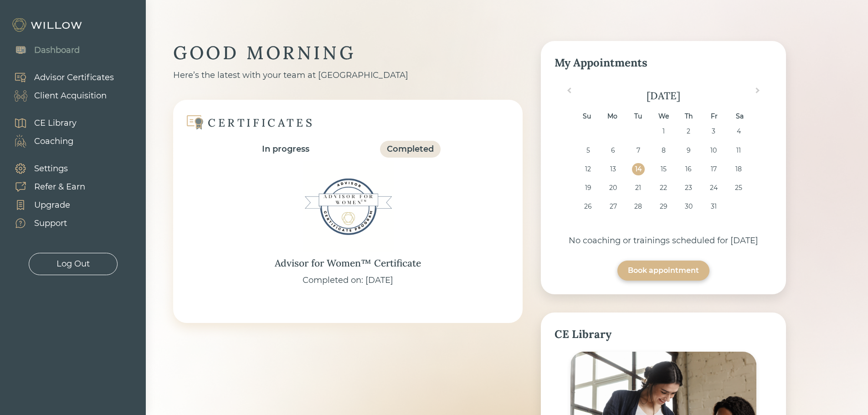 This screenshot has width=868, height=415. What do you see at coordinates (738, 169) in the screenshot?
I see `div: Choose Saturday, October 18th, 2025` at bounding box center [738, 169].